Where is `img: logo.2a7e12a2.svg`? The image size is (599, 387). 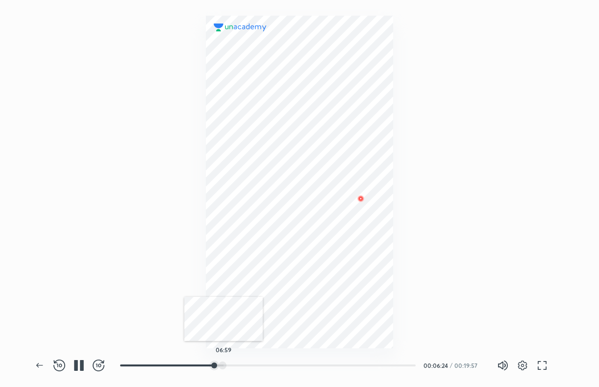
img: logo.2a7e12a2.svg is located at coordinates (240, 27).